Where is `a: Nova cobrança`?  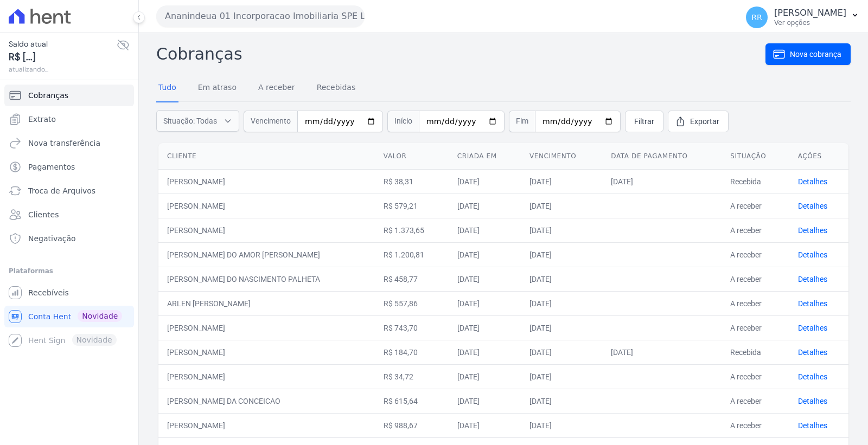
a: Nova cobrança is located at coordinates (808, 54).